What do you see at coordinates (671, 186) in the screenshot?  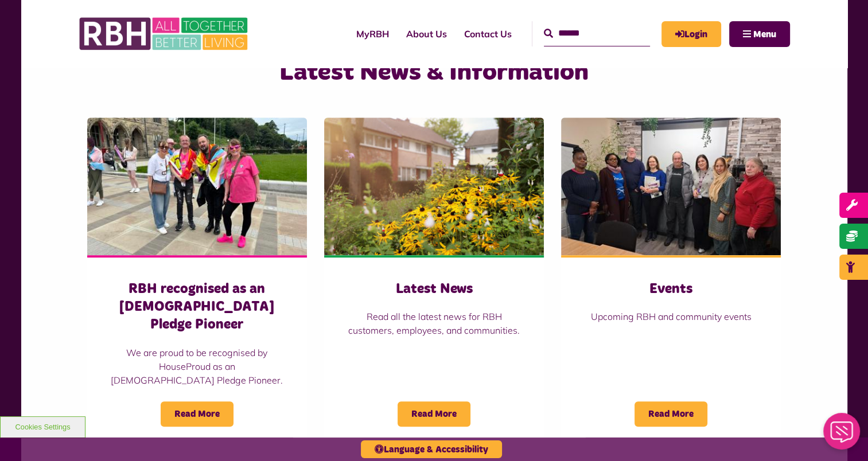 I see `img: Group photo of customers and colleagues at Spotland Community Centre` at bounding box center [671, 186].